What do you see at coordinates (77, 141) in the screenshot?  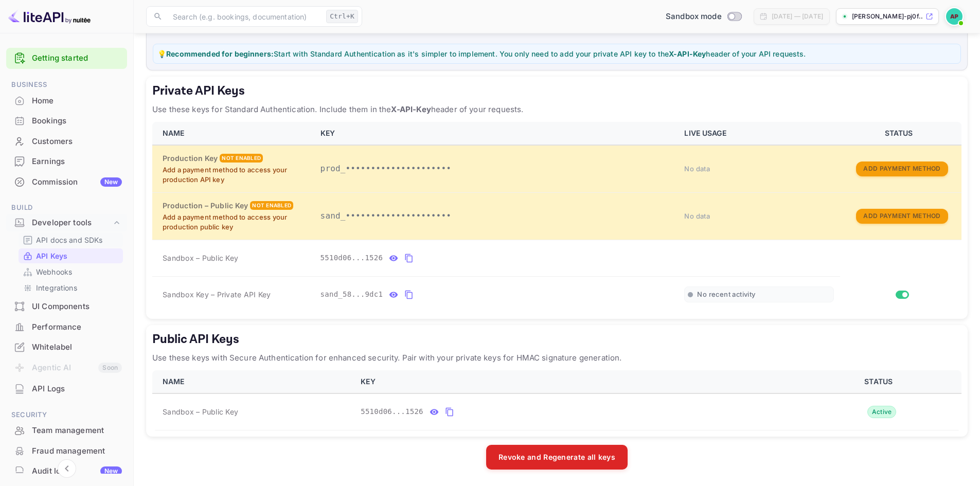 I see `div: Customers` at bounding box center [77, 141].